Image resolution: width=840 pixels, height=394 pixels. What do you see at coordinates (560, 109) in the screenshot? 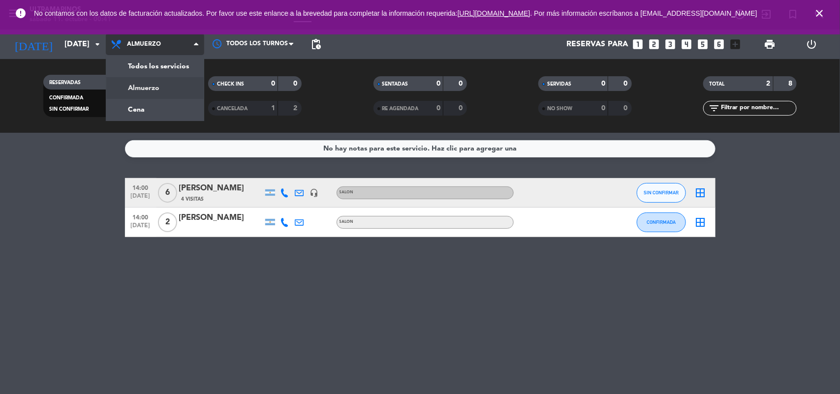
I see `span: NO SHOW` at bounding box center [560, 109].